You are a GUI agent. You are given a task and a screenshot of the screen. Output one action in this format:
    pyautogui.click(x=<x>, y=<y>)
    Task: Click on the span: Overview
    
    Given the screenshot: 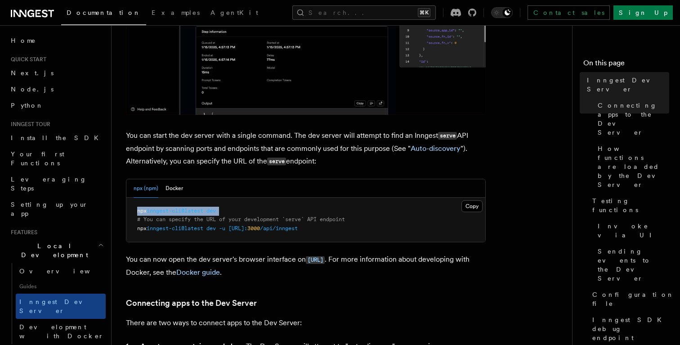 What is the action you would take?
    pyautogui.click(x=66, y=271)
    